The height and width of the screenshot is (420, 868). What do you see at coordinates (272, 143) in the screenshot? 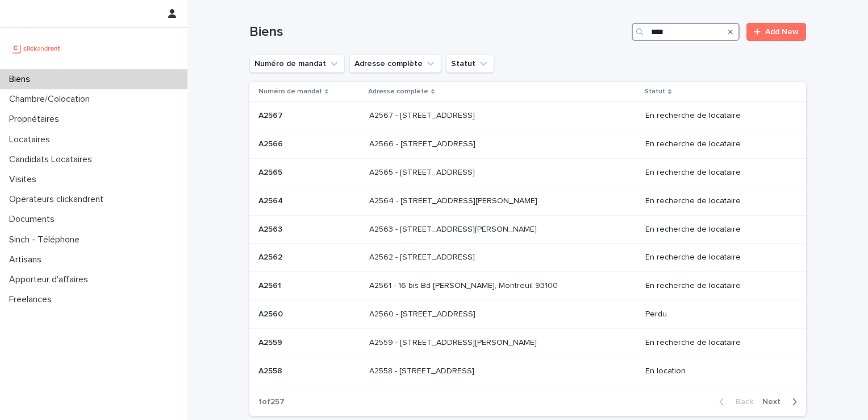
I see `p: A2566` at bounding box center [272, 143].